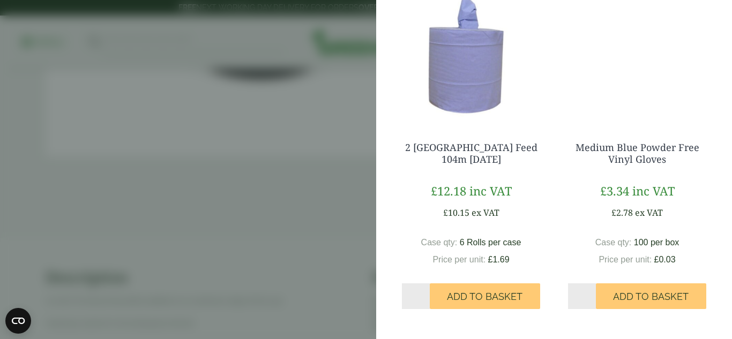 This screenshot has width=732, height=339. I want to click on bdi: 0.03, so click(665, 259).